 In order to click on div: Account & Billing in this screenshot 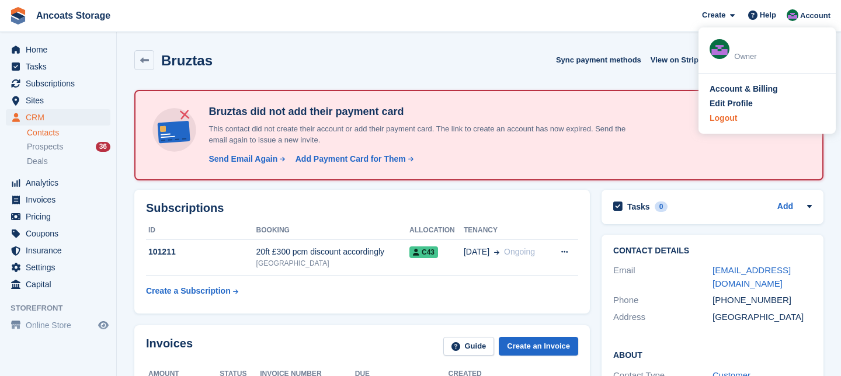, I will do `click(744, 89)`.